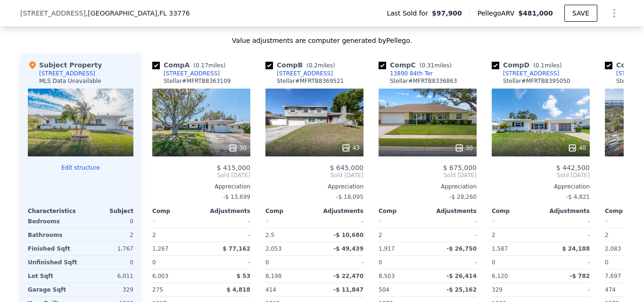  Describe the element at coordinates (348, 290) in the screenshot. I see `span: -$ 11,847` at that location.